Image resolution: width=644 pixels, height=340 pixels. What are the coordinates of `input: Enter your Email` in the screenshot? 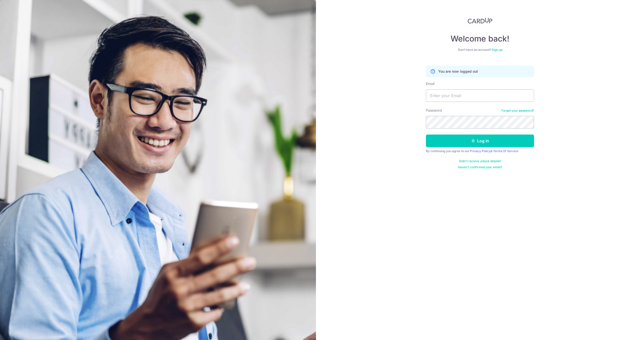 It's located at (480, 95).